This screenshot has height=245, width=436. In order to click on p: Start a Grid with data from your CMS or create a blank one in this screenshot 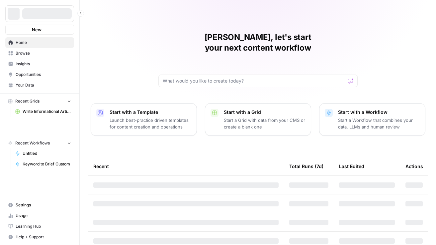, I will do `click(265, 123)`.